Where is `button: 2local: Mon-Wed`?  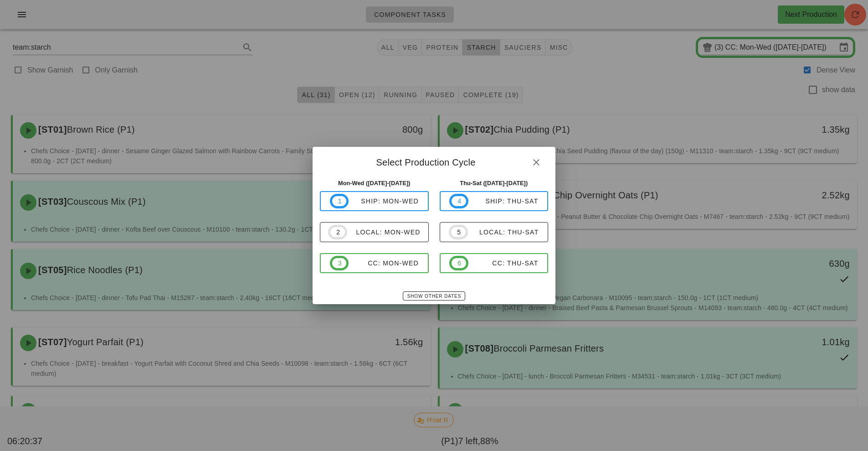 button: 2local: Mon-Wed is located at coordinates (374, 232).